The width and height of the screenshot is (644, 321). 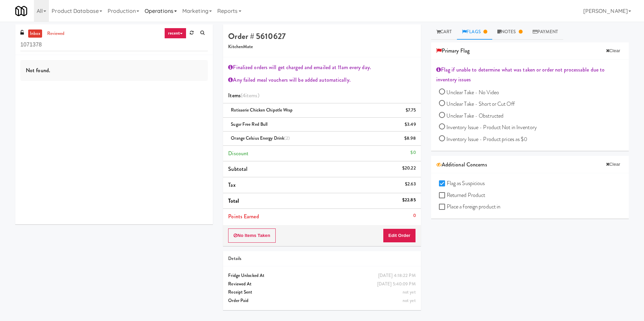 What do you see at coordinates (474, 116) in the screenshot?
I see `span: Unclear Take - Obstructed` at bounding box center [474, 116].